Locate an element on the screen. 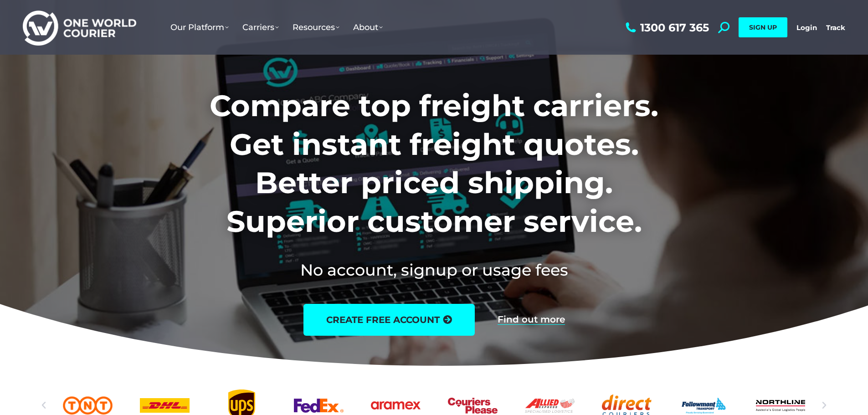 This screenshot has height=415, width=868. a: create free account is located at coordinates (389, 320).